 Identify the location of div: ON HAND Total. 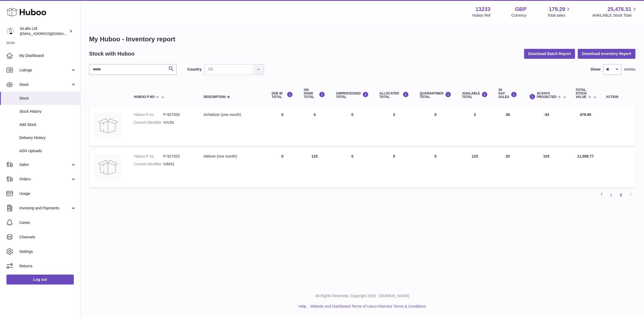
(314, 94).